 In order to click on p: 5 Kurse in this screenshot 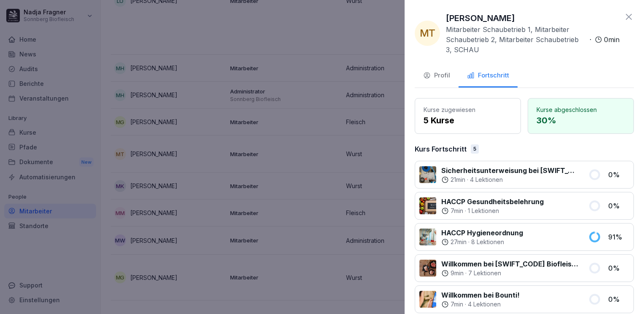, I will do `click(468, 120)`.